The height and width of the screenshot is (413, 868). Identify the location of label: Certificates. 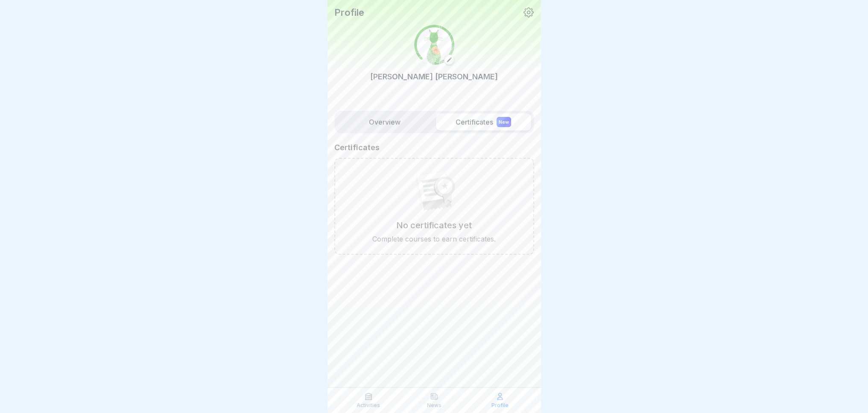
(483, 122).